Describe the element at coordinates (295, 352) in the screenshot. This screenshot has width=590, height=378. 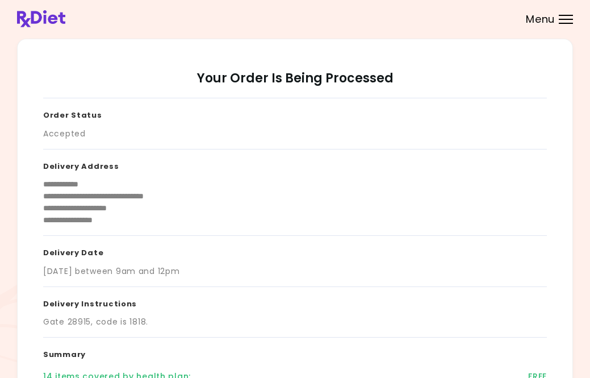
I see `h3: Summary` at that location.